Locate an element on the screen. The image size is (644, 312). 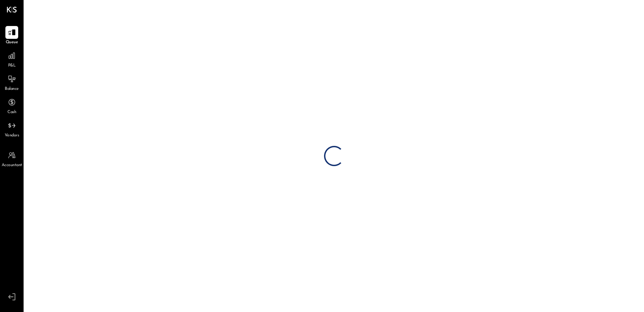
span: Accountant is located at coordinates (12, 166).